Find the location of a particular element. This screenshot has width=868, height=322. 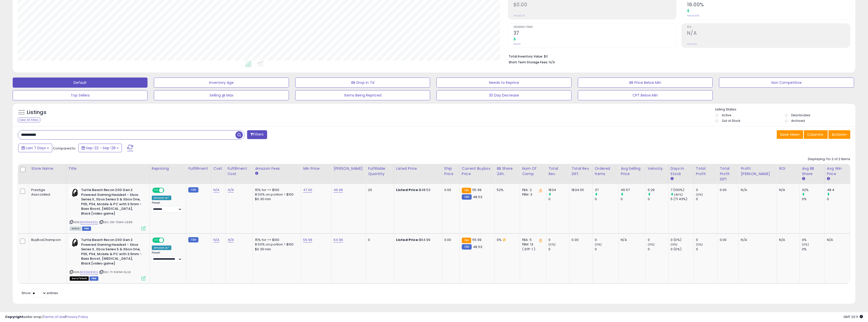

button: Default is located at coordinates (80, 83).